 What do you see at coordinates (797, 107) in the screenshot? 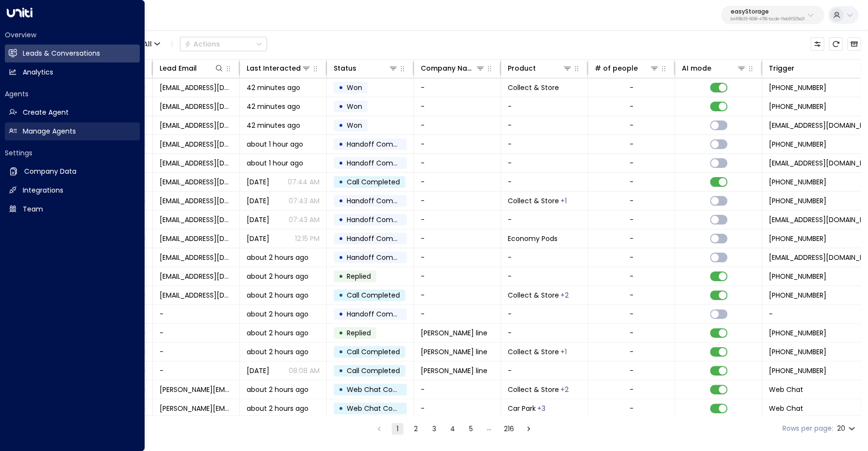
I see `span: +447474004484` at bounding box center [797, 107].